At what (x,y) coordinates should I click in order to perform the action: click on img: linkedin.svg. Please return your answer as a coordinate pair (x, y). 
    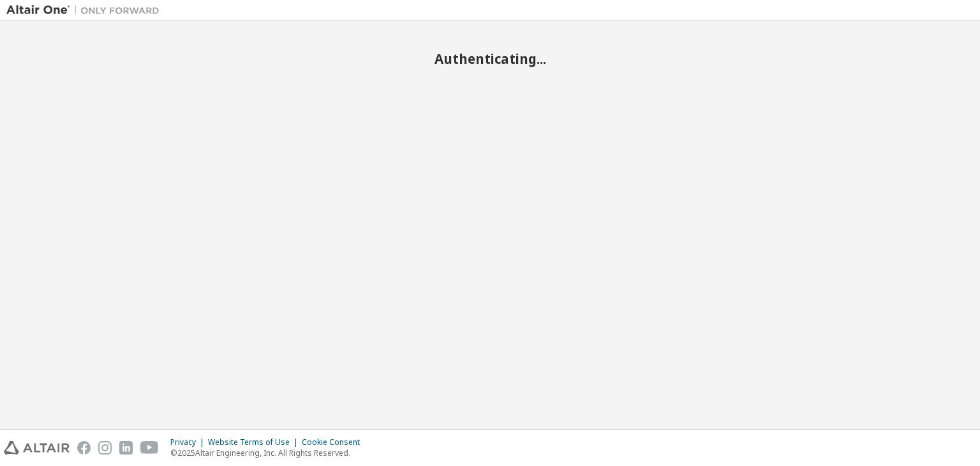
    Looking at the image, I should click on (126, 448).